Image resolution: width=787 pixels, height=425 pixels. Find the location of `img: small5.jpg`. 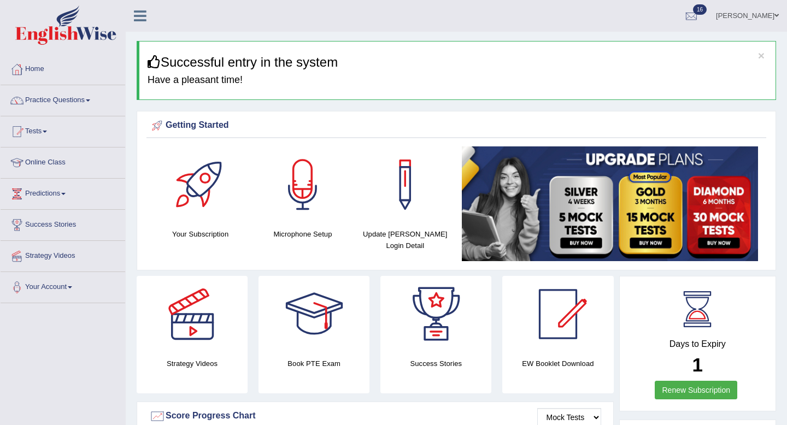

img: small5.jpg is located at coordinates (610, 204).